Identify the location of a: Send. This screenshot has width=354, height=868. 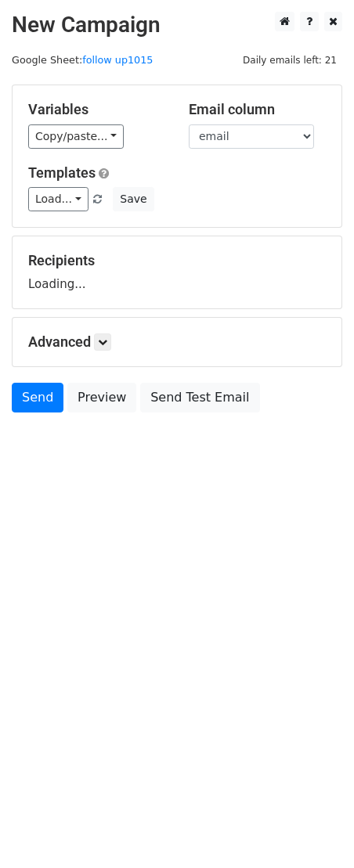
(38, 398).